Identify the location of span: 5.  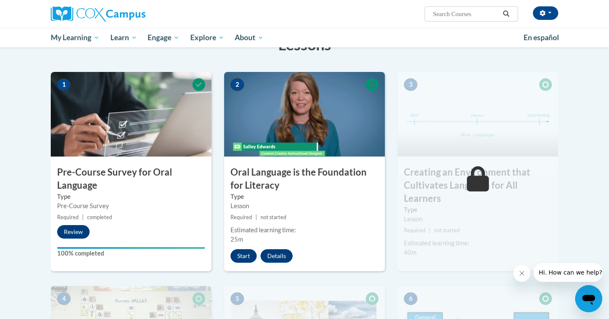
(237, 298).